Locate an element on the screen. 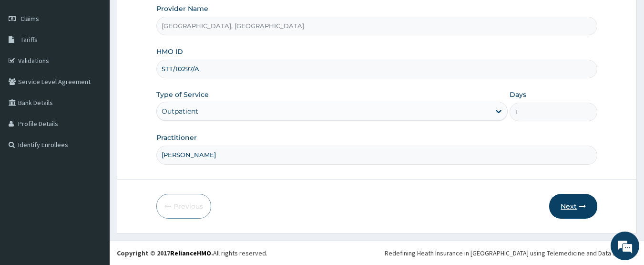  label: HMO ID is located at coordinates (170, 51).